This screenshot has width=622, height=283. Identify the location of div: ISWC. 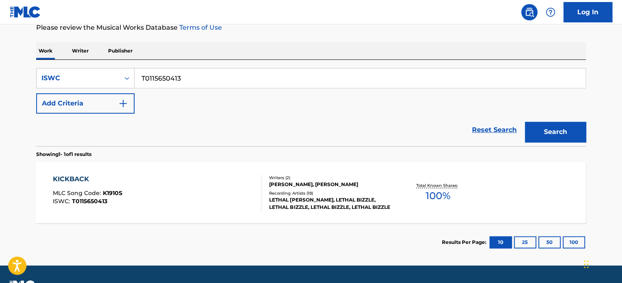
(78, 78).